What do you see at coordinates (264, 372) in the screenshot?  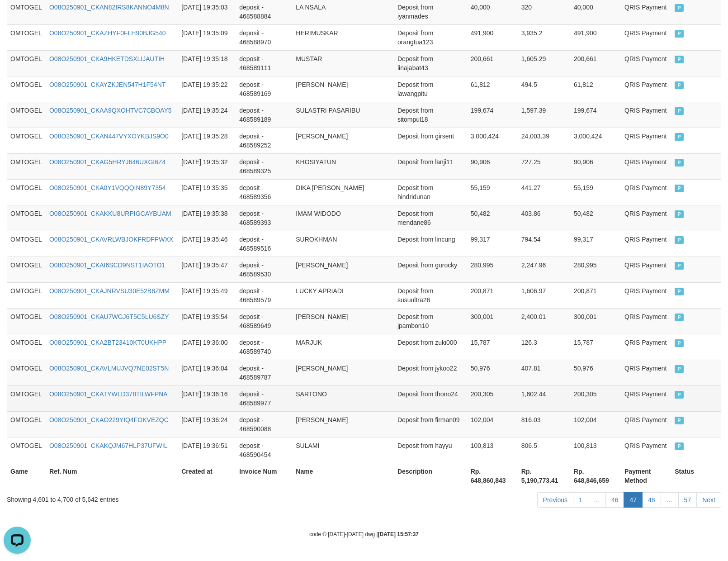 I see `td: deposit - 468589787` at bounding box center [264, 372].